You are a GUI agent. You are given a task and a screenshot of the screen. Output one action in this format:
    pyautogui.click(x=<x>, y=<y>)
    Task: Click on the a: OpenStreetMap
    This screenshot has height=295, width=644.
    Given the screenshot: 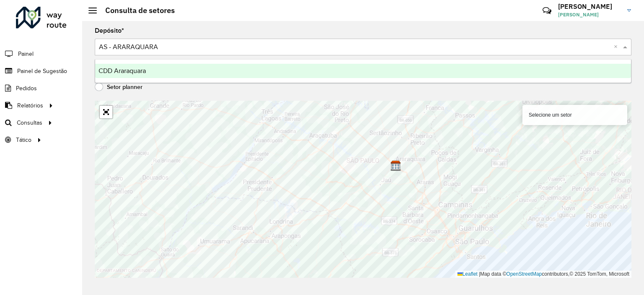 What is the action you would take?
    pyautogui.click(x=524, y=274)
    